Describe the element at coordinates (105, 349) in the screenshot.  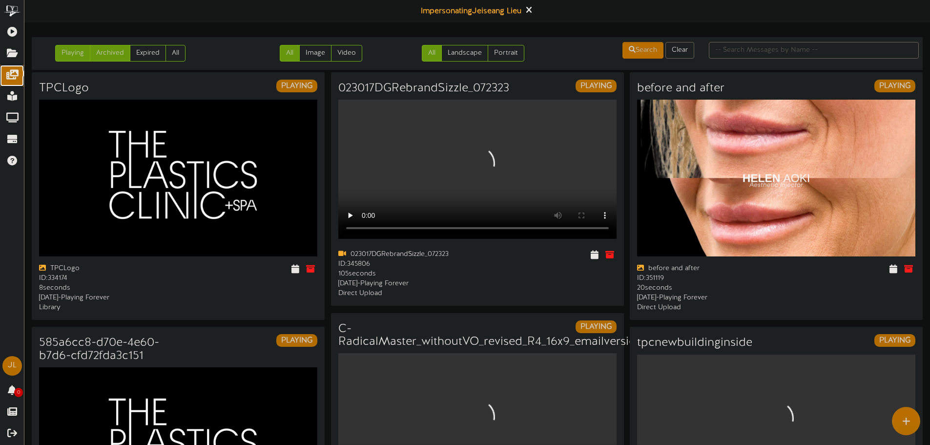
I see `h3: 585a6cc8-d70e-4e60-b7d6-cfd72fda3c151` at that location.